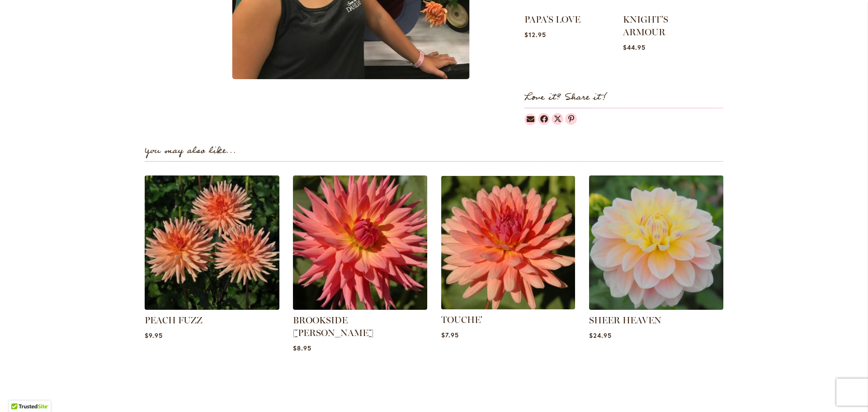 This screenshot has height=412, width=868. I want to click on span: $44.95, so click(634, 47).